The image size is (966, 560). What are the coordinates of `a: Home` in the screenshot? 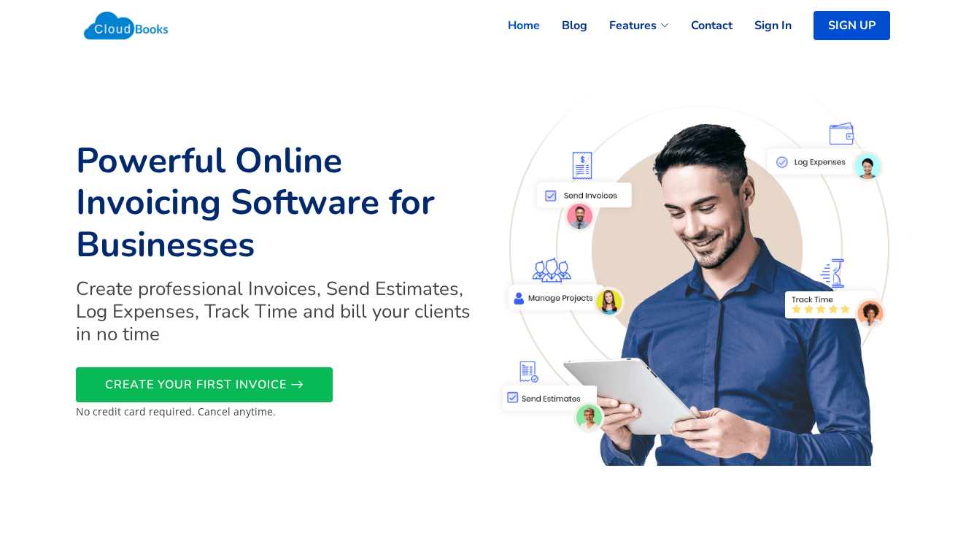 It's located at (513, 26).